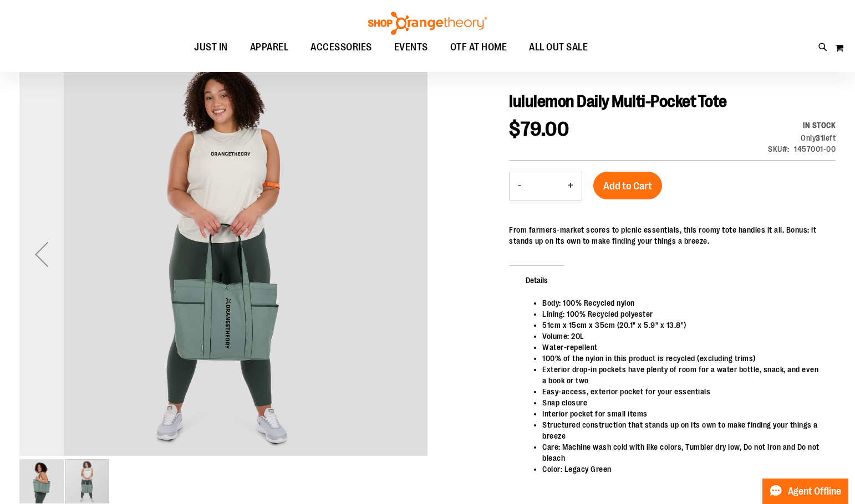 This screenshot has width=855, height=504. I want to click on li: Snap closure, so click(683, 403).